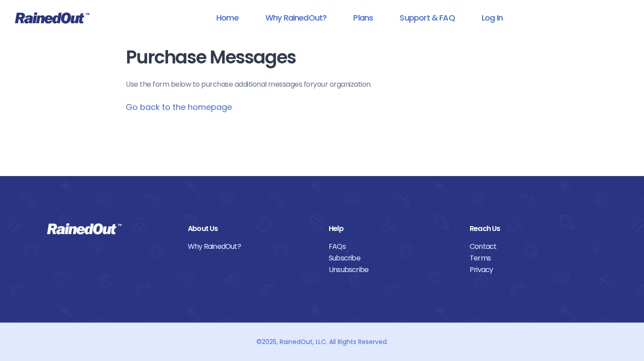 The width and height of the screenshot is (644, 361). Describe the element at coordinates (322, 57) in the screenshot. I see `h1: Purchase Messages` at that location.